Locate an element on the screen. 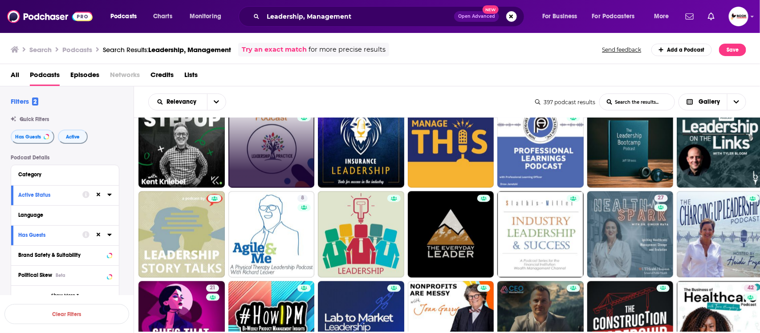 The image size is (760, 333). button: Show More is located at coordinates (65, 295).